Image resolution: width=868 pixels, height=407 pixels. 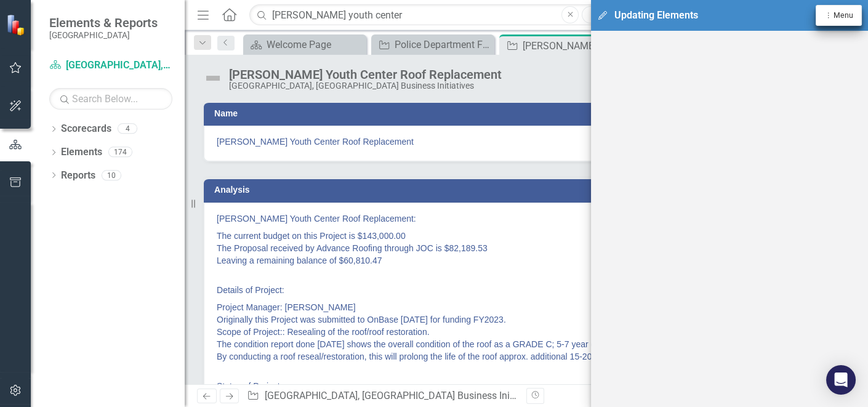 I want to click on a: Elements, so click(x=82, y=152).